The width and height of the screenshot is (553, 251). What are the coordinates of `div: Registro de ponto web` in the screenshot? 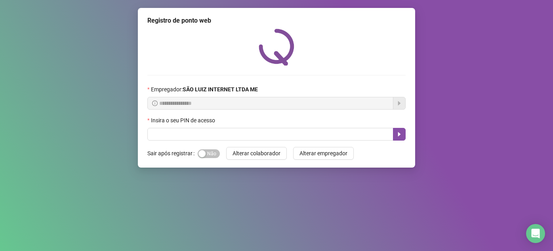 It's located at (277, 21).